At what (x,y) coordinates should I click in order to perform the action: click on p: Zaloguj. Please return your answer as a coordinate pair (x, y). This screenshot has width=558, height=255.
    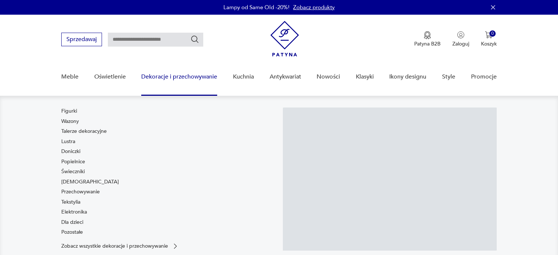
    Looking at the image, I should click on (460, 44).